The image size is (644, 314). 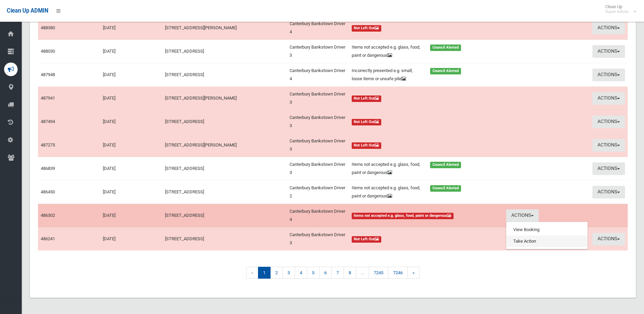 I want to click on a: View Booking, so click(x=547, y=230).